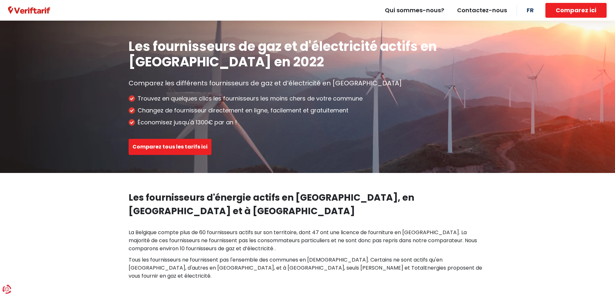  Describe the element at coordinates (576, 10) in the screenshot. I see `button: Comparez ici` at that location.